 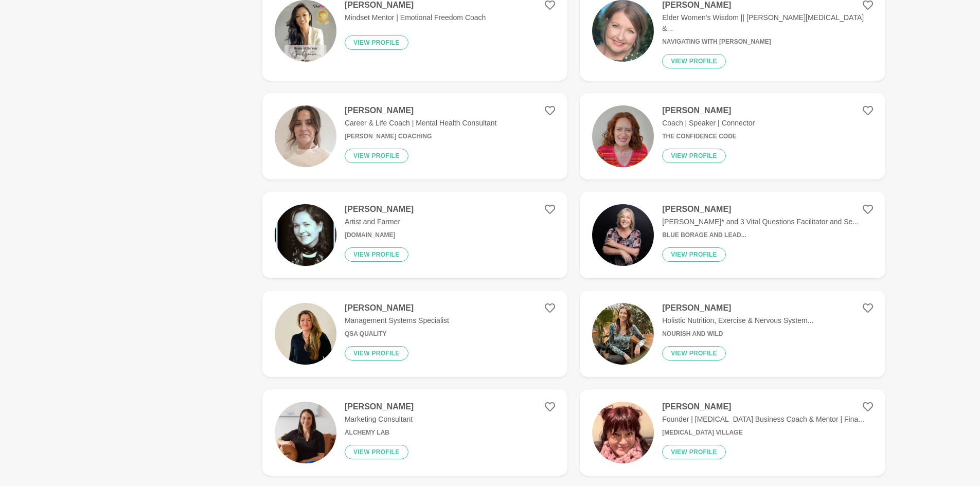 I want to click on img: d3c7e44e07d6ebda302dce2c39bf711929a3ffb6-2400x2400.jpg, so click(x=623, y=236).